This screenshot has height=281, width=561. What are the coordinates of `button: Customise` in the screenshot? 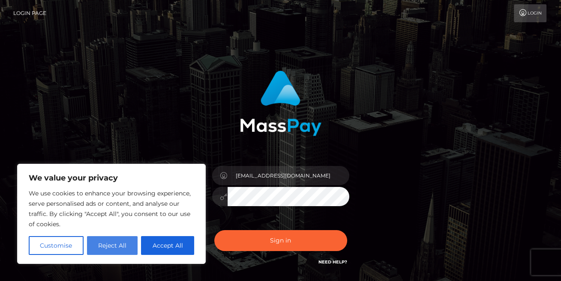 It's located at (56, 246).